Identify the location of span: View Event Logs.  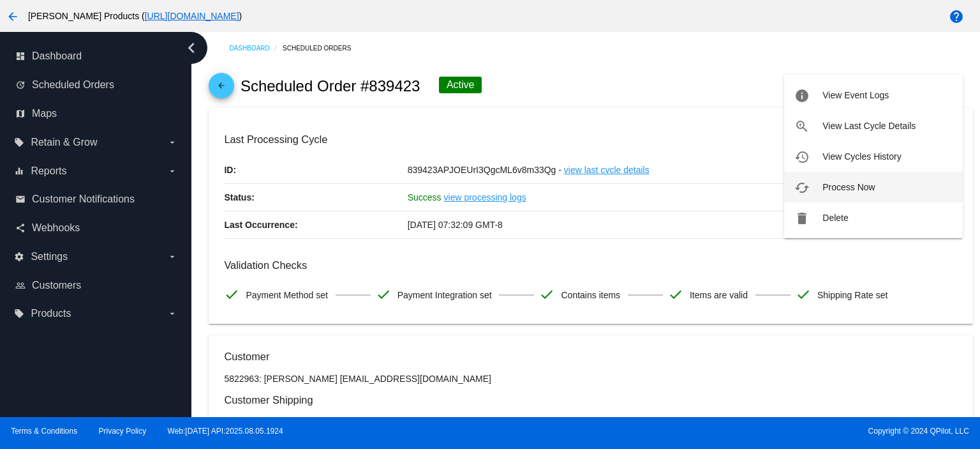
(856, 95).